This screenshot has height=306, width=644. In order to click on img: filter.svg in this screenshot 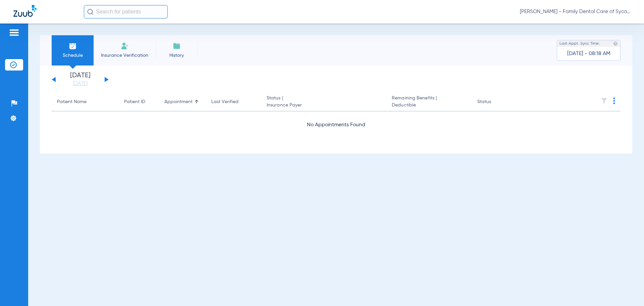, I will do `click(604, 101)`.